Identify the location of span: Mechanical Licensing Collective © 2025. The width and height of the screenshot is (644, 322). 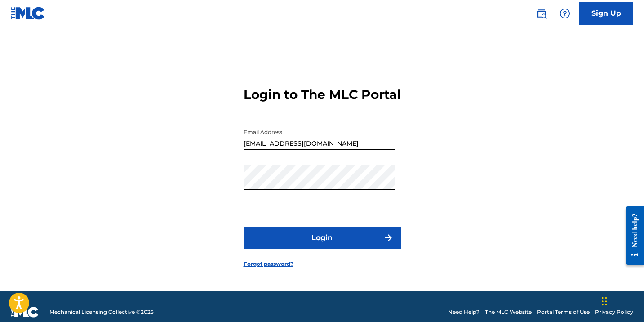
(101, 312).